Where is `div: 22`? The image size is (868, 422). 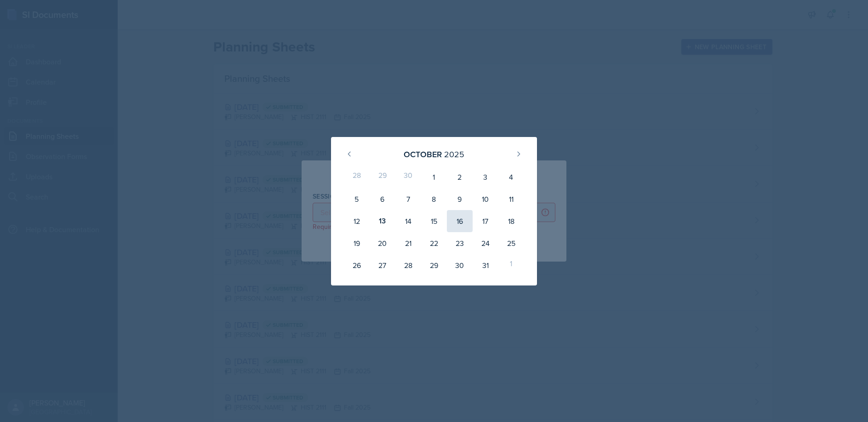 div: 22 is located at coordinates (434, 244).